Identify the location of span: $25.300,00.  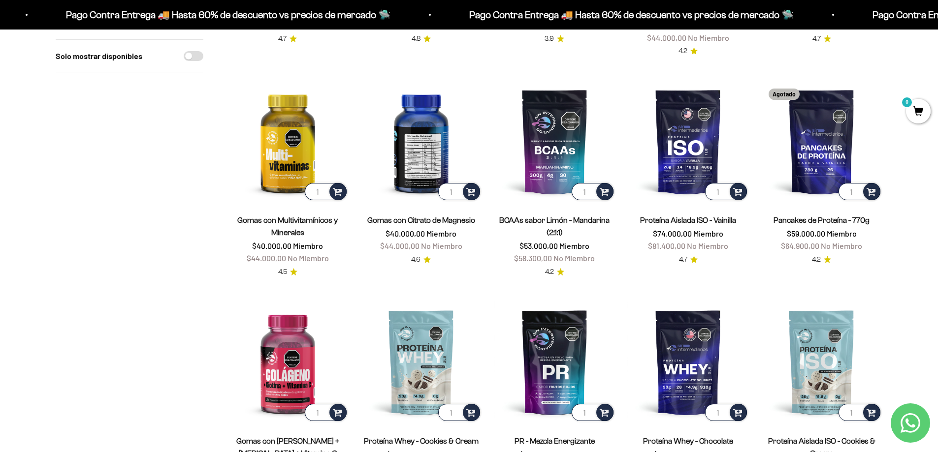
(266, 25).